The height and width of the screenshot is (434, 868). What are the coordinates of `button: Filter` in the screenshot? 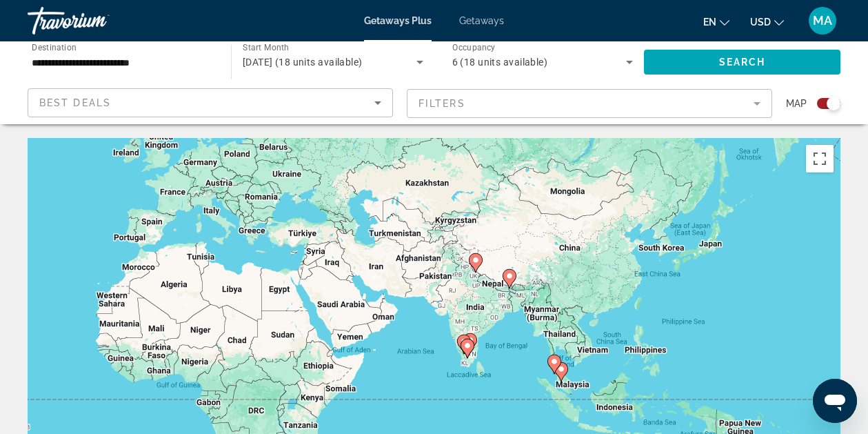 It's located at (590, 104).